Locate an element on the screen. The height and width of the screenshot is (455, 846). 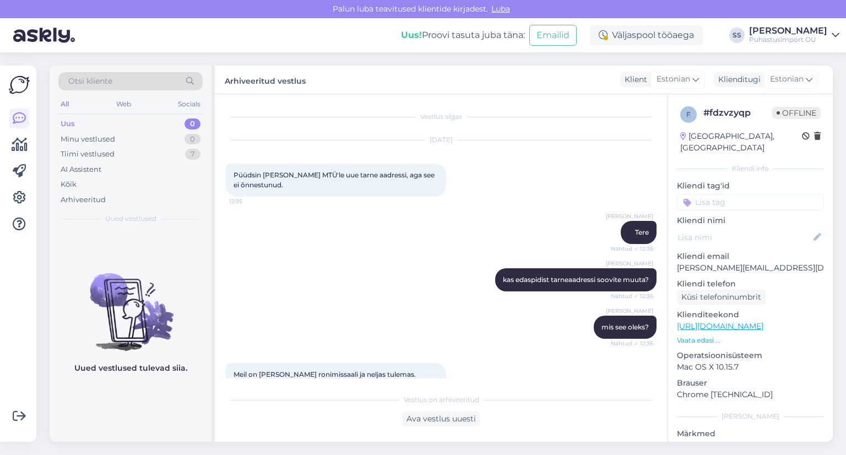
p: Uued vestlused tulevad siia. is located at coordinates (131, 368).